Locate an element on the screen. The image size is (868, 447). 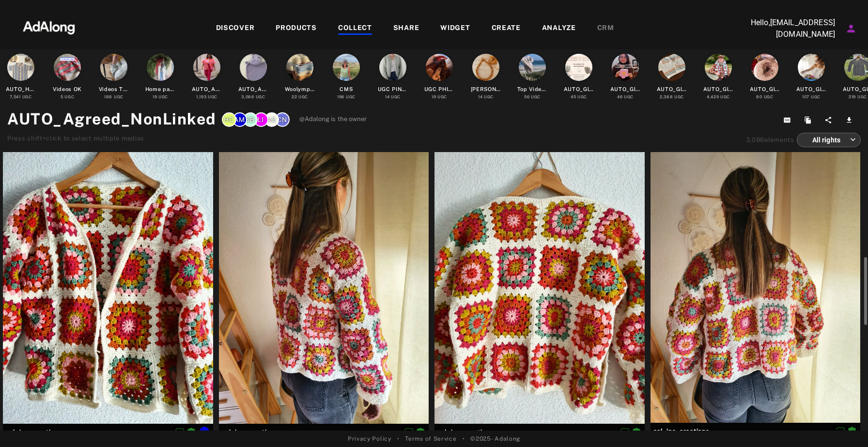
span: 56 is located at coordinates (527, 97).